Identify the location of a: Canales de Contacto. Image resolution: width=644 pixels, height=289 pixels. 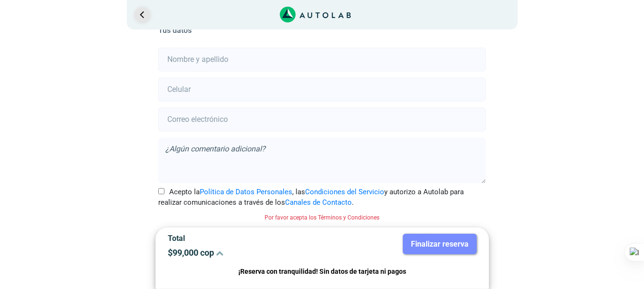
(319, 203).